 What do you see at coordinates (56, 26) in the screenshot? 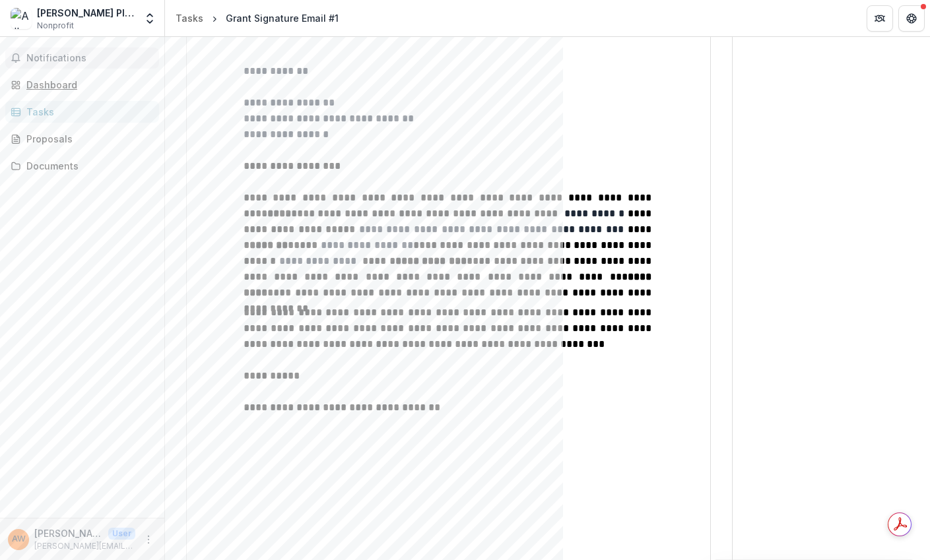
I see `span: Nonprofit` at bounding box center [56, 26].